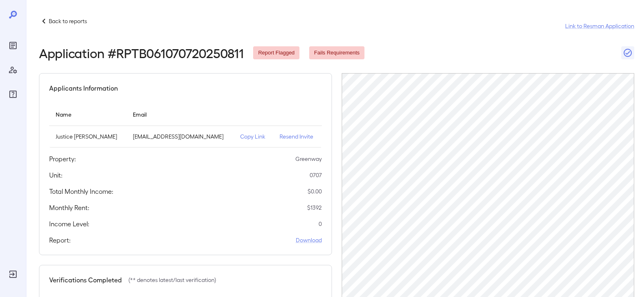  I want to click on h5: Monthly Rent:, so click(69, 207).